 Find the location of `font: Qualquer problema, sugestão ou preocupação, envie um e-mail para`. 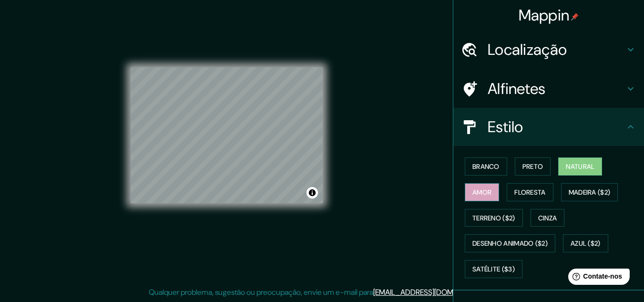

font: Qualquer problema, sugestão ou preocupação, envie um e-mail para is located at coordinates (261, 292).